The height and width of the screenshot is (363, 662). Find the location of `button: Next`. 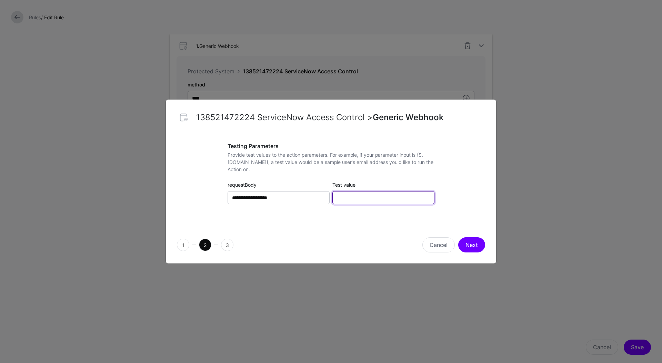

button: Next is located at coordinates (471, 245).